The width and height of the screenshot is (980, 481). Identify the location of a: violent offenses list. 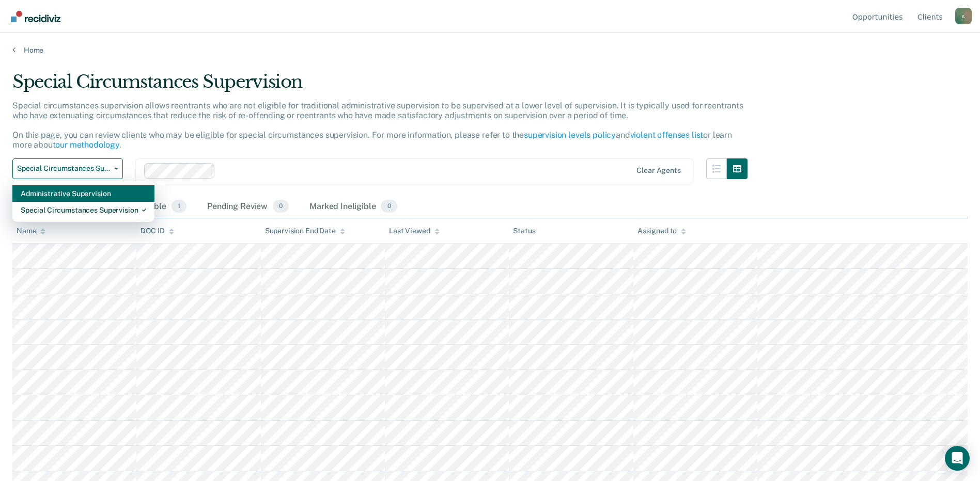
(667, 135).